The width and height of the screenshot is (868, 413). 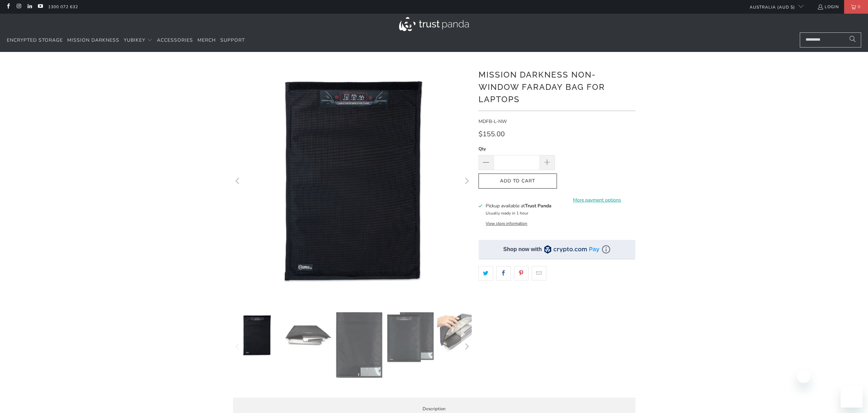 I want to click on a: Email this to a friend, so click(x=539, y=273).